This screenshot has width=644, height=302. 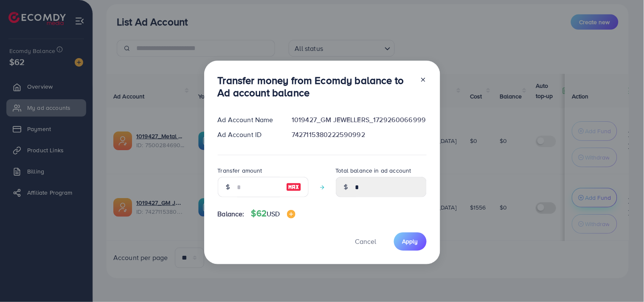 I want to click on button: Cancel, so click(x=366, y=242).